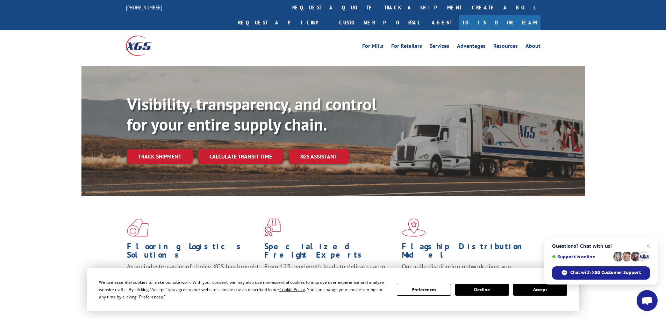 This screenshot has height=318, width=666. Describe the element at coordinates (330, 278) in the screenshot. I see `p: From 123 overlength loads to delicate cargo, our experienced staff knows the best way to move you...` at that location.